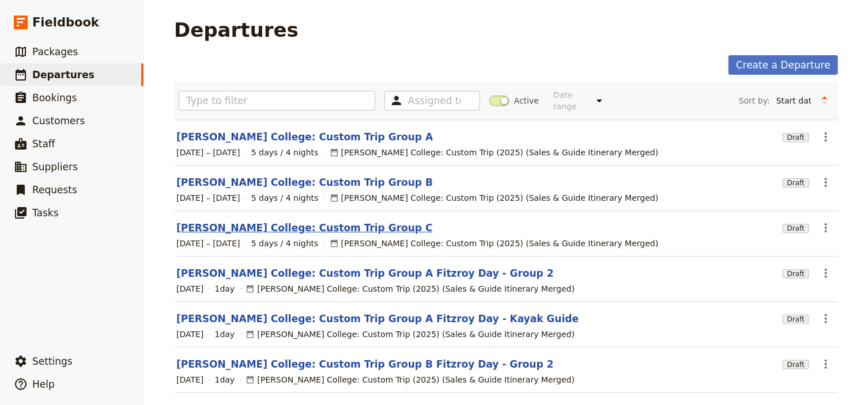 This screenshot has width=868, height=405. I want to click on input: Type to filter, so click(277, 100).